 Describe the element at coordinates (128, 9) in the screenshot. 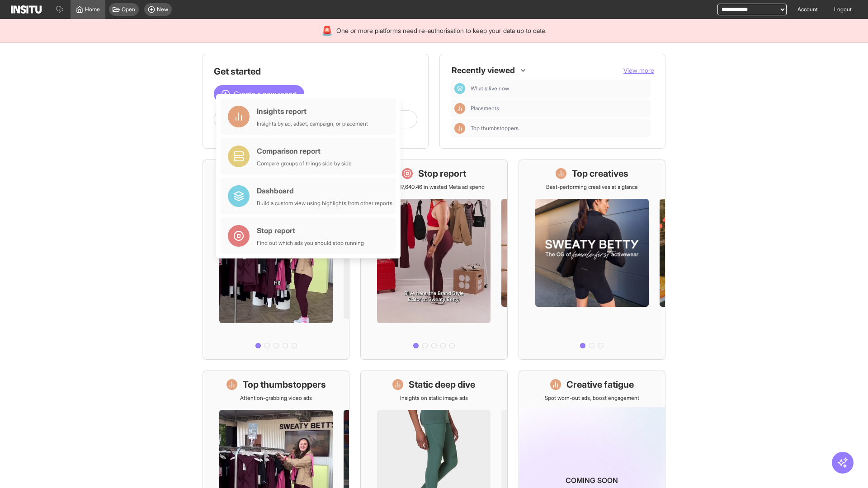

I see `span: Open` at that location.